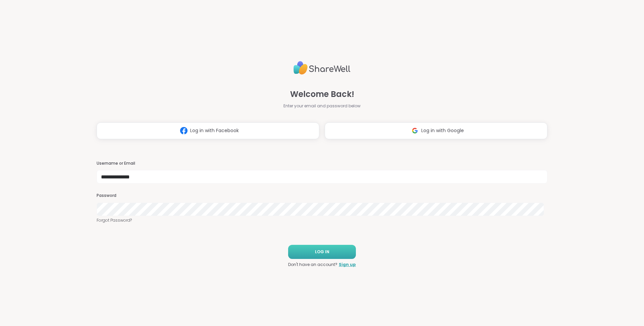 The image size is (644, 326). Describe the element at coordinates (442, 131) in the screenshot. I see `span: Log in with Google` at that location.